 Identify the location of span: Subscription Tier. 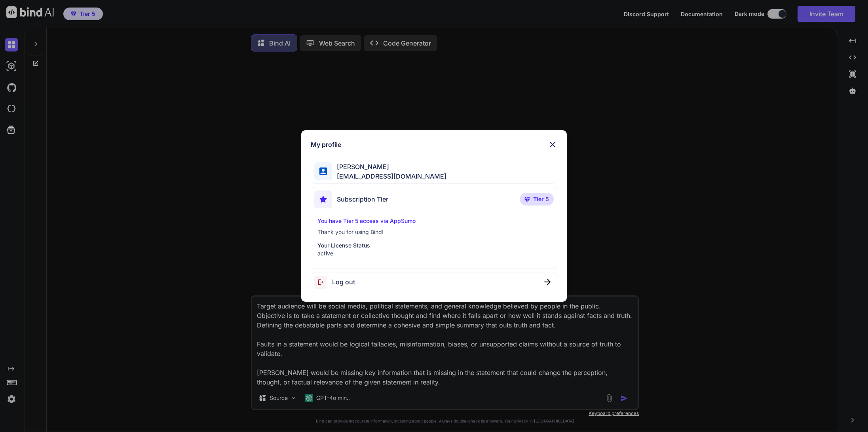
(363, 199).